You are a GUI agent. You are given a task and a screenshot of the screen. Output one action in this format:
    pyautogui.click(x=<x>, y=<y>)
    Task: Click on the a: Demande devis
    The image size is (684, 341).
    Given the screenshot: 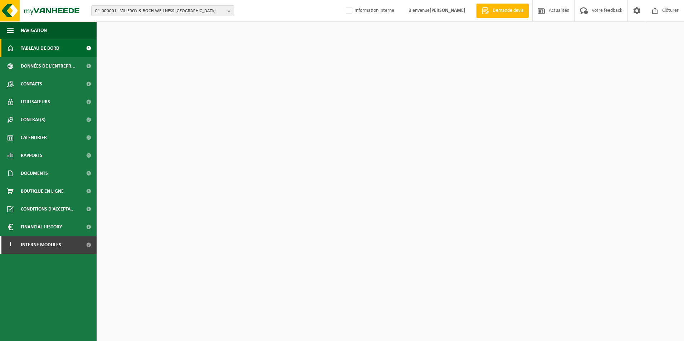 What is the action you would take?
    pyautogui.click(x=503, y=11)
    